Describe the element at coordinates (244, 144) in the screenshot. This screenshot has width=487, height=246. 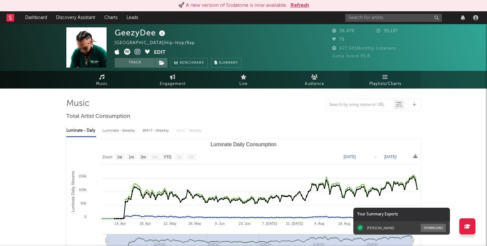
I see `text: Luminate Daily Consumption` at that location.